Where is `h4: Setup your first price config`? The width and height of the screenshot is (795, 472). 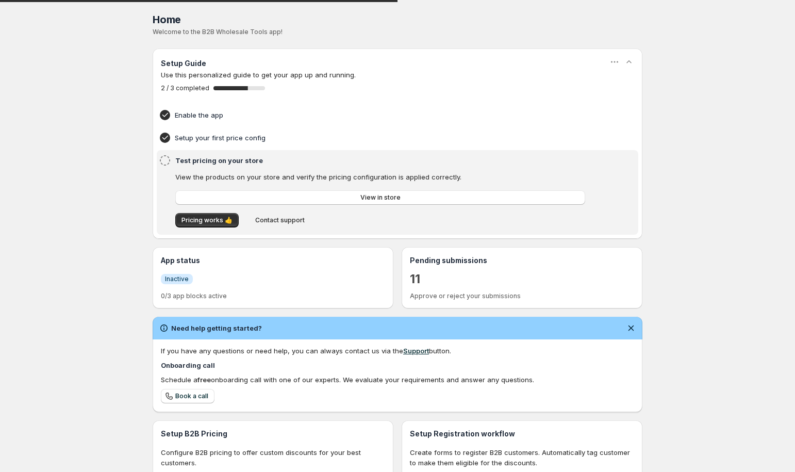 h4: Setup your first price config is located at coordinates (381, 138).